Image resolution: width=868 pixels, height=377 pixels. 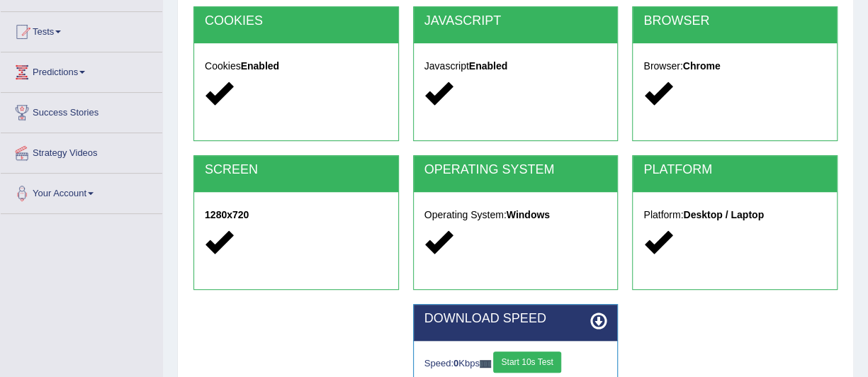 What do you see at coordinates (516, 171) in the screenshot?
I see `h2: OPERATING SYSTEM` at bounding box center [516, 171].